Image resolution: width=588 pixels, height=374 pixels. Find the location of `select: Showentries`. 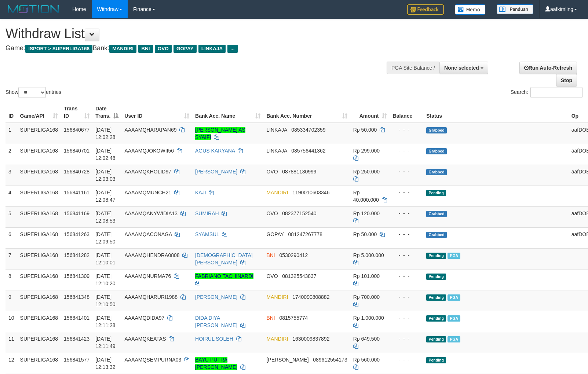

select: Showentries is located at coordinates (32, 93).